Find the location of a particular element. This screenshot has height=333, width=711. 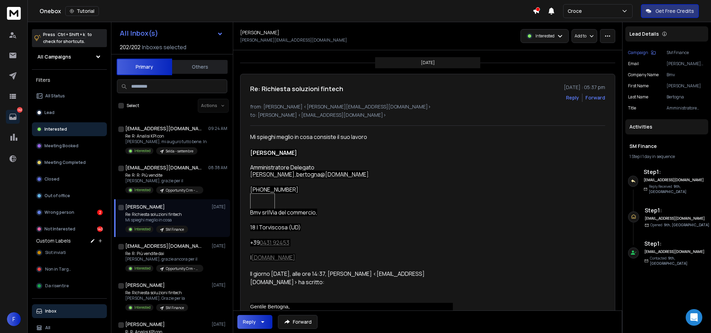

button: Non in Target is located at coordinates (69, 269).